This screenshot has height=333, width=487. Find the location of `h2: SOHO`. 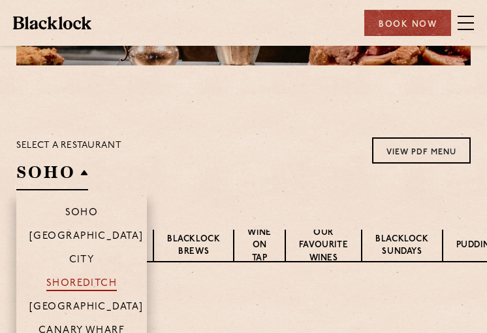

h2: SOHO is located at coordinates (52, 175).